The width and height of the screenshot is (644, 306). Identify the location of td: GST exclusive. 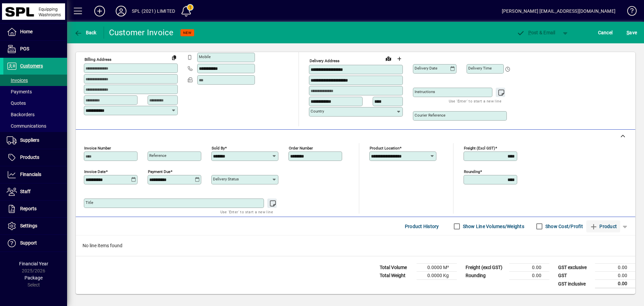
(575, 268).